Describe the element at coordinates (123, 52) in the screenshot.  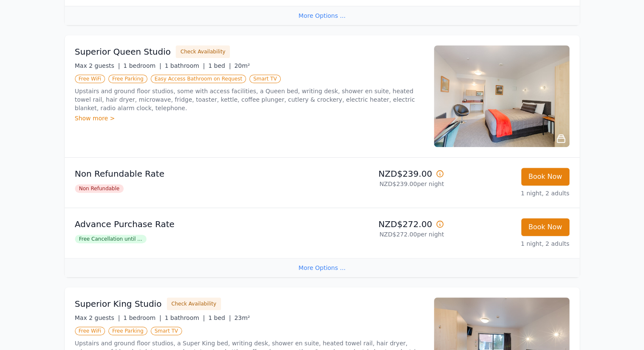
I see `h3: Superior Queen Studio` at that location.